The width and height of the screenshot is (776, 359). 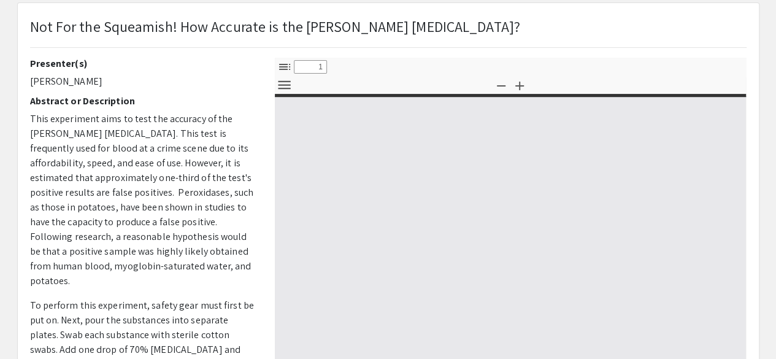 What do you see at coordinates (285, 66) in the screenshot?
I see `button: Toggle Sidebar` at bounding box center [285, 66].